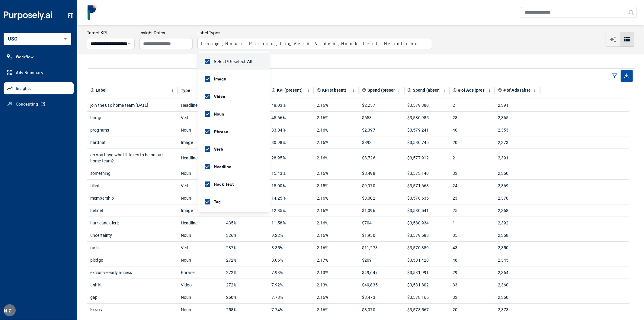  What do you see at coordinates (427, 285) in the screenshot?
I see `div: $3,531,802` at bounding box center [427, 285].